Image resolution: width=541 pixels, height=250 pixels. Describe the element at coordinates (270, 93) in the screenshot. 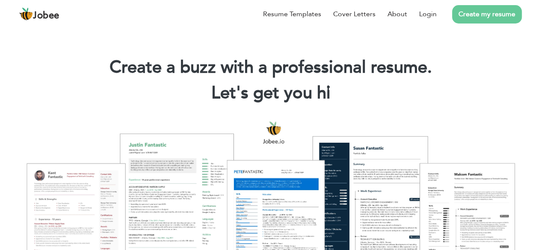

I see `h2: Let's` at that location.